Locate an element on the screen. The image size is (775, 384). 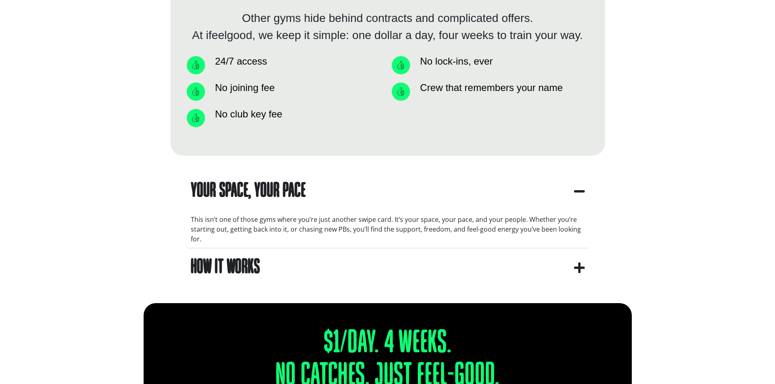
span: Crew that remembers your name is located at coordinates (490, 88).